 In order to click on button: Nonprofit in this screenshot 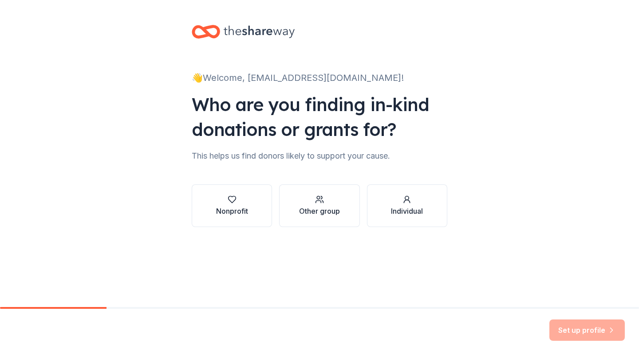, I will do `click(232, 205)`.